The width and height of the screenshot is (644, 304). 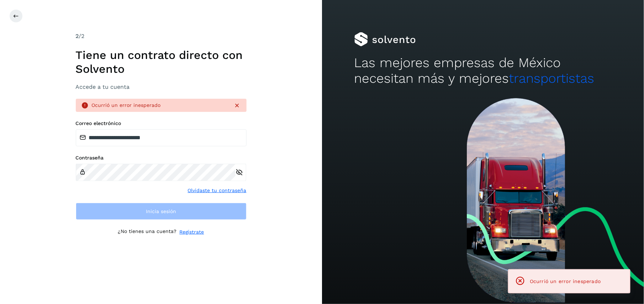 What do you see at coordinates (217, 191) in the screenshot?
I see `a: Olvidaste tu contraseña` at bounding box center [217, 191].